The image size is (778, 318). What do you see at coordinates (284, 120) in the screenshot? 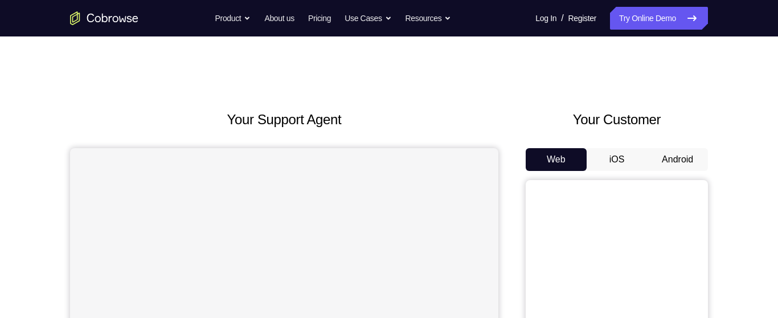
I see `h2: Your Support Agent` at bounding box center [284, 120].